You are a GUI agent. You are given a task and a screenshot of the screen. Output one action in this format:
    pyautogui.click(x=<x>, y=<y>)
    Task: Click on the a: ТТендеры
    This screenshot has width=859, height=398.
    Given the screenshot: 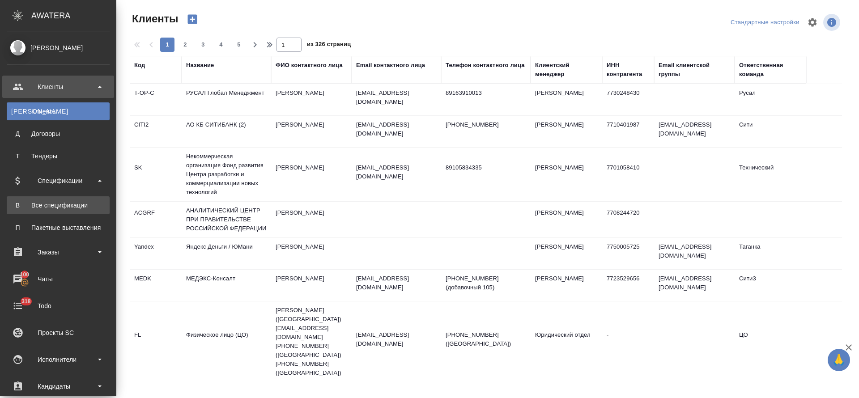 What is the action you would take?
    pyautogui.click(x=58, y=156)
    